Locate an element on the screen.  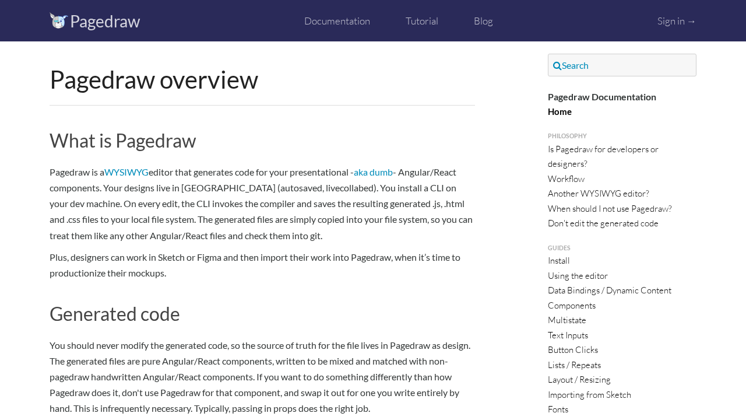
a: Search is located at coordinates (622, 65).